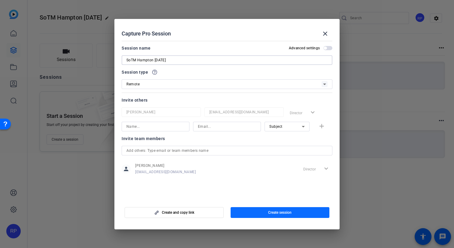 This screenshot has height=248, width=454. I want to click on div: Session name, so click(136, 48).